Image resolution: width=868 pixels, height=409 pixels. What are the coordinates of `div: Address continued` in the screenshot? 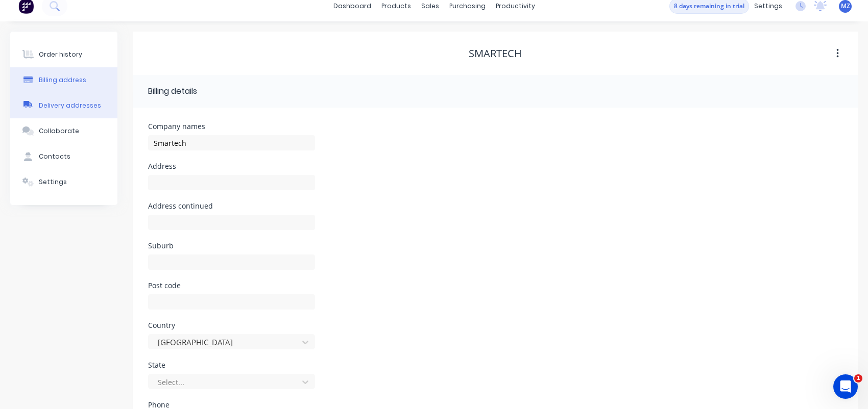 It's located at (231, 206).